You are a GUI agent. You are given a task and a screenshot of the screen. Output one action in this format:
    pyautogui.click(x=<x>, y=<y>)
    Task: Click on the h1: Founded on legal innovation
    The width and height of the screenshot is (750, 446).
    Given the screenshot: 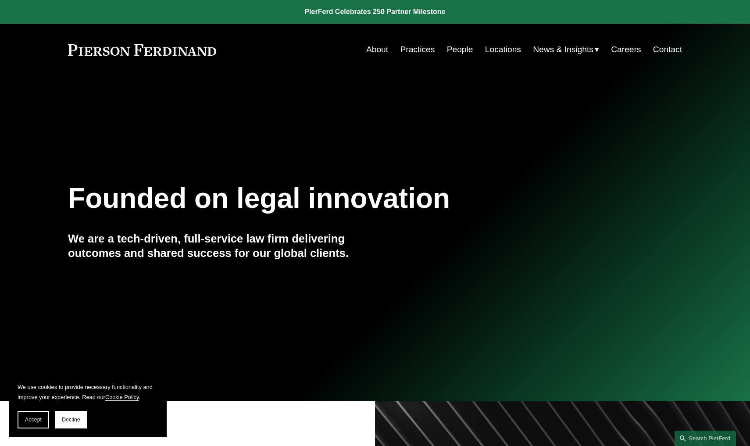 What is the action you would take?
    pyautogui.click(x=324, y=198)
    